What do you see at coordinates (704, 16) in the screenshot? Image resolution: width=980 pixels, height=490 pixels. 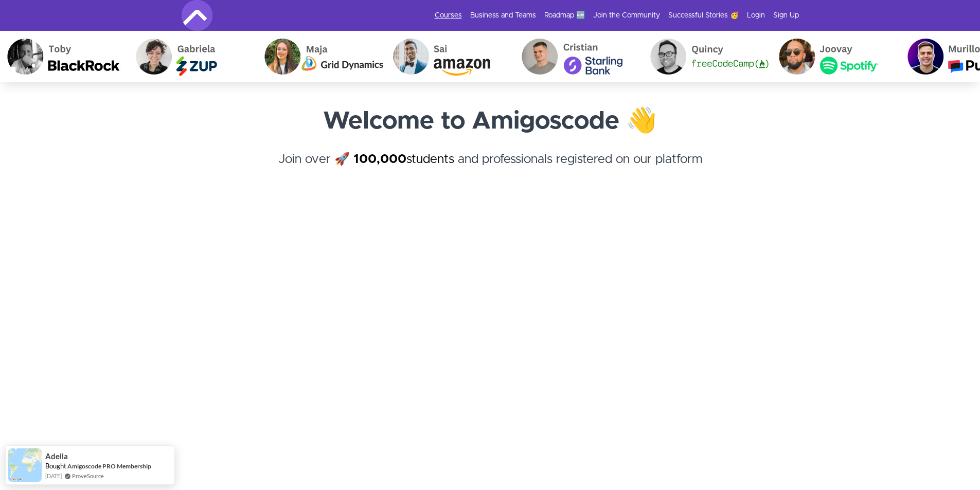 I see `a: Successful Stories 🥳` at bounding box center [704, 16].